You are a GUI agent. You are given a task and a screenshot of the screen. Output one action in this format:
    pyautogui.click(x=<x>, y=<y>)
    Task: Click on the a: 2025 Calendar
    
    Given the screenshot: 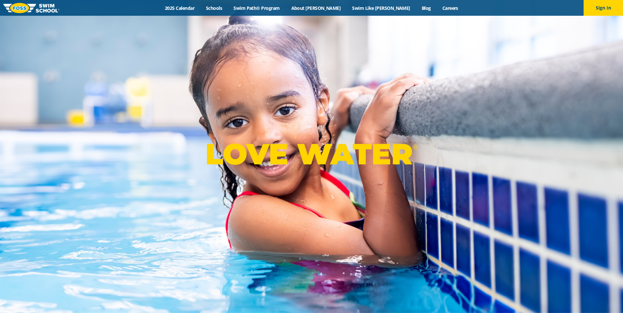 What is the action you would take?
    pyautogui.click(x=180, y=8)
    